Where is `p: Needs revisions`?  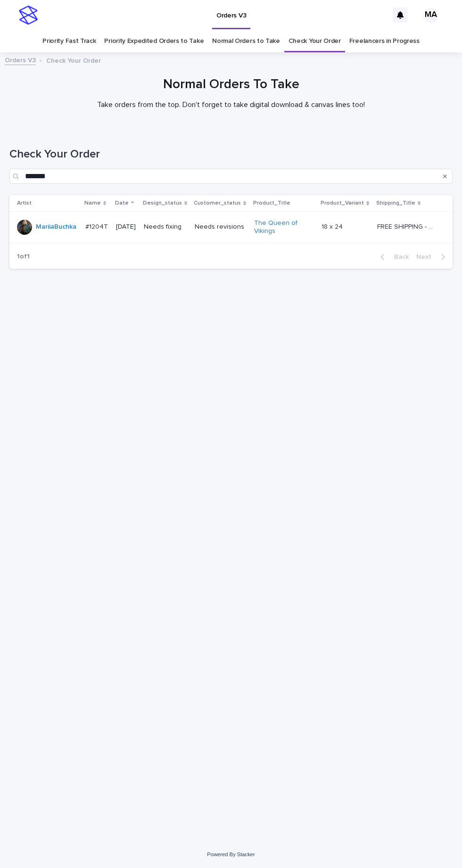
p: Needs revisions is located at coordinates (220, 227).